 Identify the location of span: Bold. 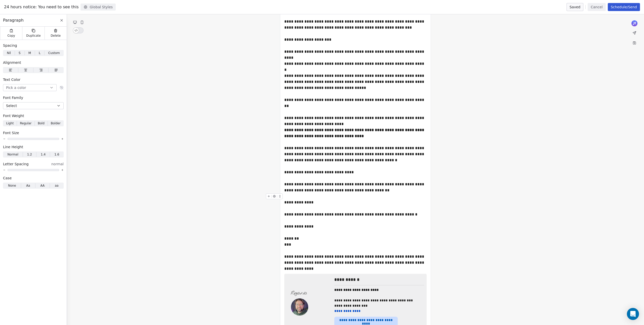
(41, 124).